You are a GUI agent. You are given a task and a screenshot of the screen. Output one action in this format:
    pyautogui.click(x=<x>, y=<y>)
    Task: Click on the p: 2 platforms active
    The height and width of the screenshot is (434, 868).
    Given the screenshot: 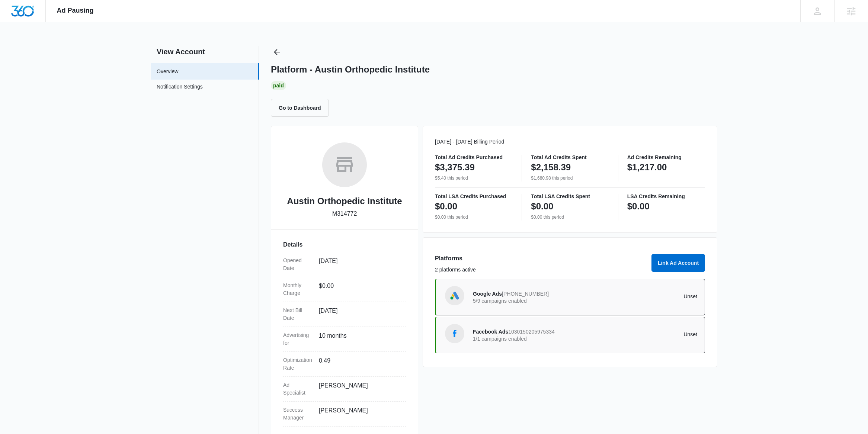 What is the action you would take?
    pyautogui.click(x=541, y=269)
    